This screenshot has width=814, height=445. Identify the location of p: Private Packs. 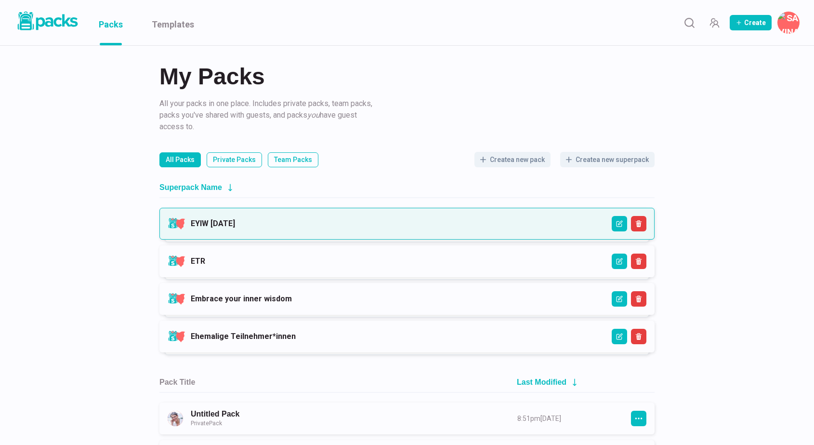
(234, 159).